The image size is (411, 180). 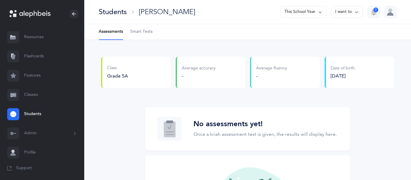 What do you see at coordinates (117, 68) in the screenshot?
I see `div: Class` at bounding box center [117, 68].